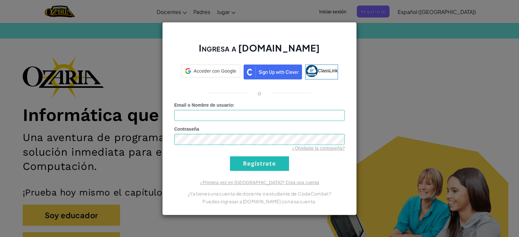 The height and width of the screenshot is (237, 519). What do you see at coordinates (273, 72) in the screenshot?
I see `img: clever_sso_button@2x.png` at bounding box center [273, 72].